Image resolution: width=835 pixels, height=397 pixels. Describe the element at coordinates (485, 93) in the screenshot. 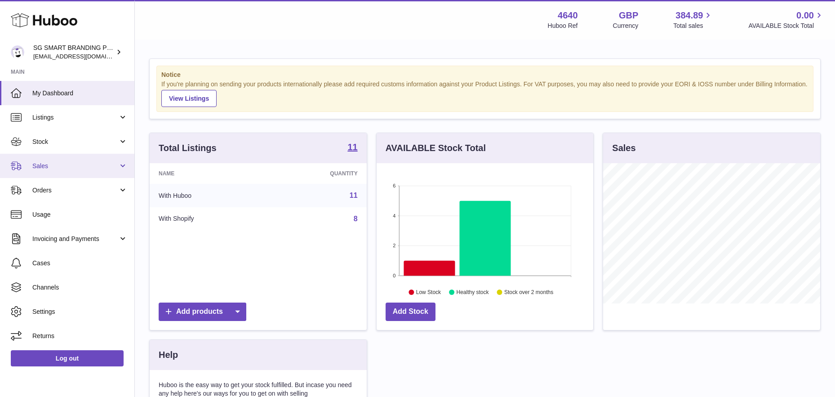

I see `div: If you're planning on sending your products internationally please add required customs informati...` at that location.